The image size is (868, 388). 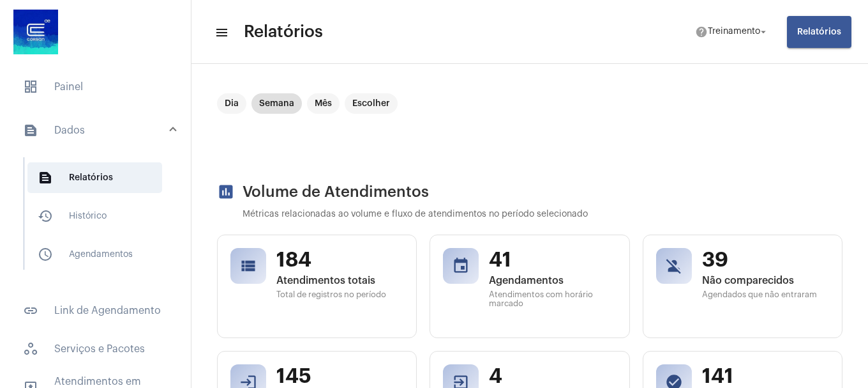 I want to click on mat-panel-title: Dados, so click(x=96, y=130).